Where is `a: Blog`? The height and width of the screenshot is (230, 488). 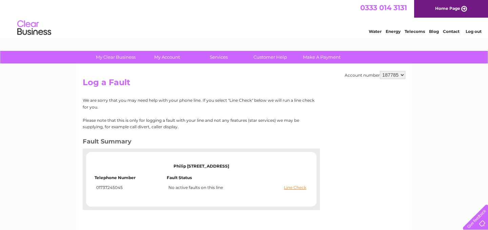 a: Blog is located at coordinates (434, 31).